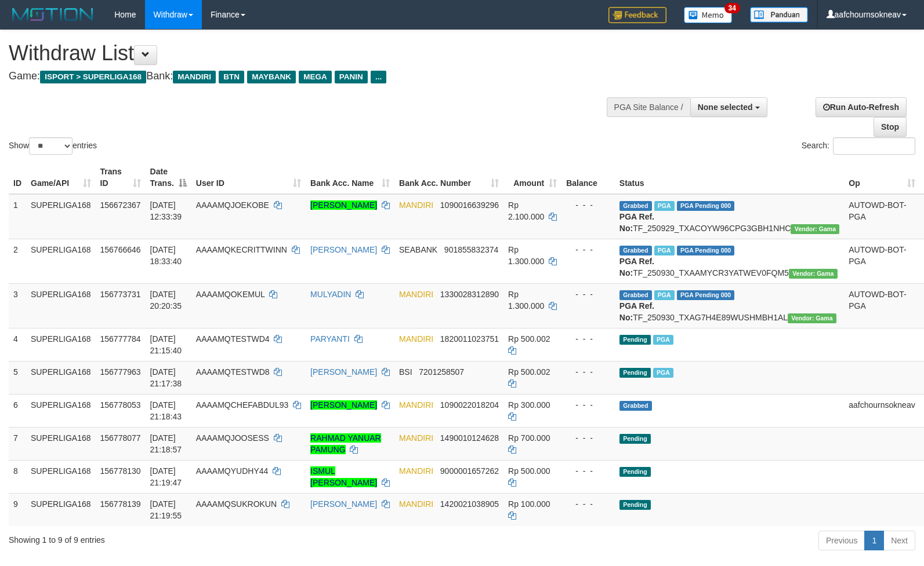 This screenshot has width=924, height=566. What do you see at coordinates (53, 15) in the screenshot?
I see `img: MOTION_logo.png` at bounding box center [53, 15].